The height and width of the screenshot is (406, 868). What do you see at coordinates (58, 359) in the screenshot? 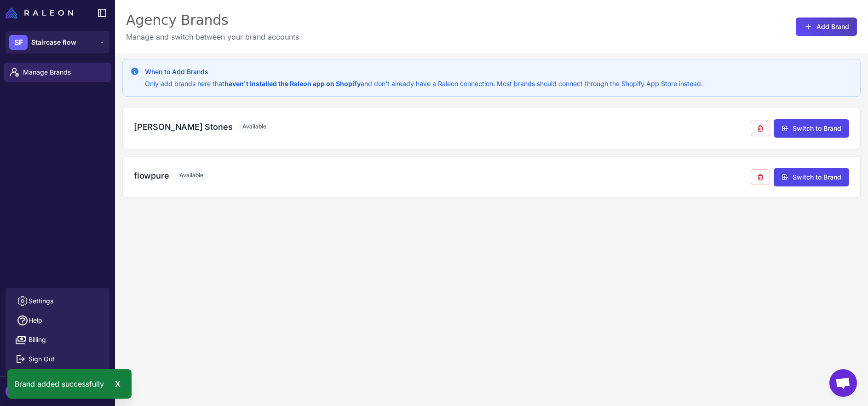
I see `button: Sign Out` at bounding box center [58, 359].